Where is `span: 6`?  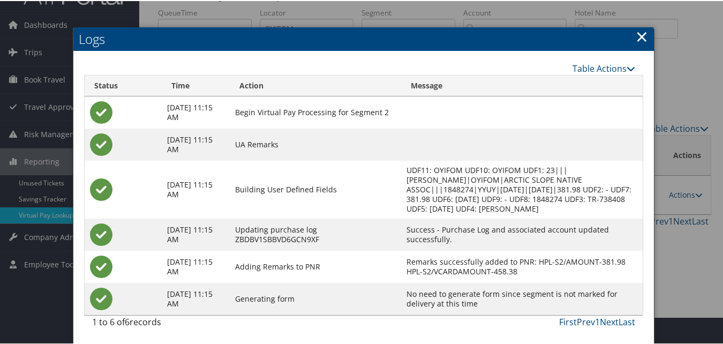 span: 6 is located at coordinates (127, 321).